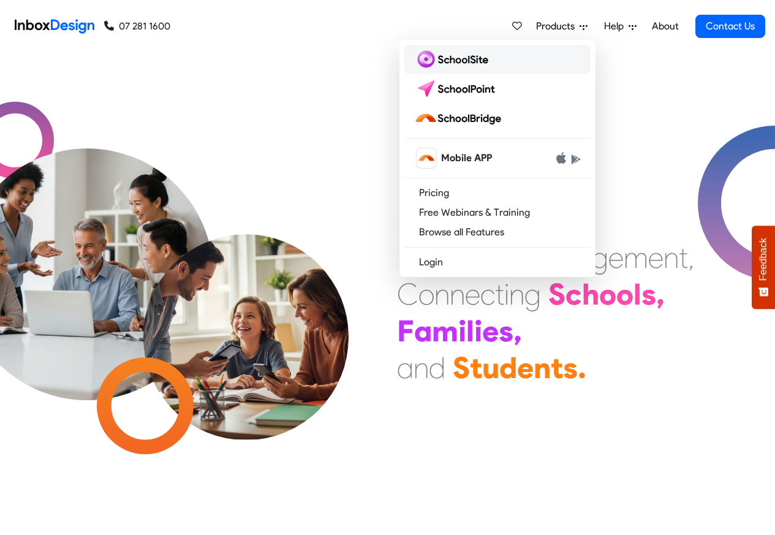 The height and width of the screenshot is (535, 775). Describe the element at coordinates (453, 59) in the screenshot. I see `img: schoolsite logo` at that location.